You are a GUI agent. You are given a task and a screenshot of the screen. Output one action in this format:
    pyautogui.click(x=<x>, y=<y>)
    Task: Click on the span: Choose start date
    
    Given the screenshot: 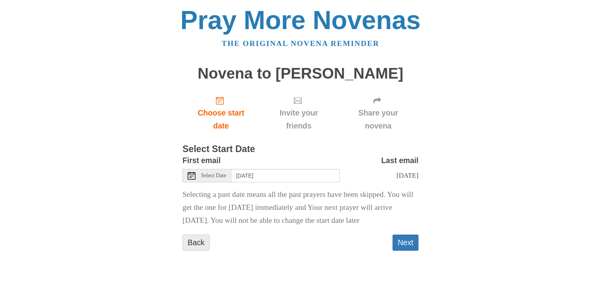 What is the action you would take?
    pyautogui.click(x=221, y=119)
    